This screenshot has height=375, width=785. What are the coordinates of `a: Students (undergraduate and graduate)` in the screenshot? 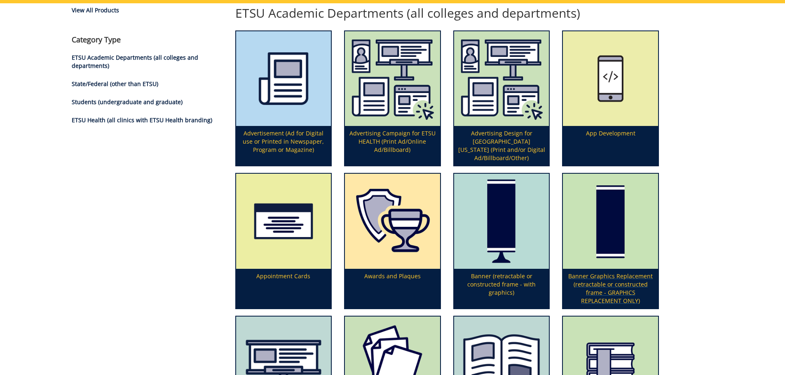 It's located at (127, 102).